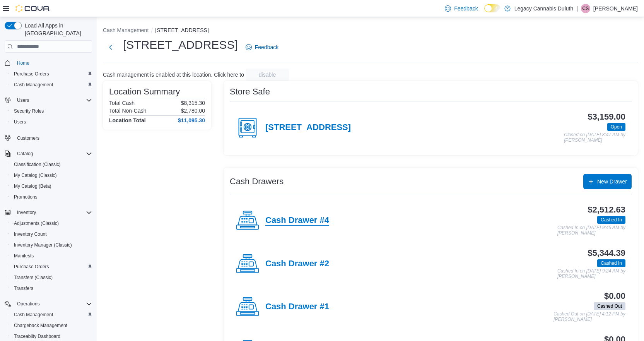 Image resolution: width=644 pixels, height=341 pixels. Describe the element at coordinates (30, 234) in the screenshot. I see `a: Inventory Count` at that location.